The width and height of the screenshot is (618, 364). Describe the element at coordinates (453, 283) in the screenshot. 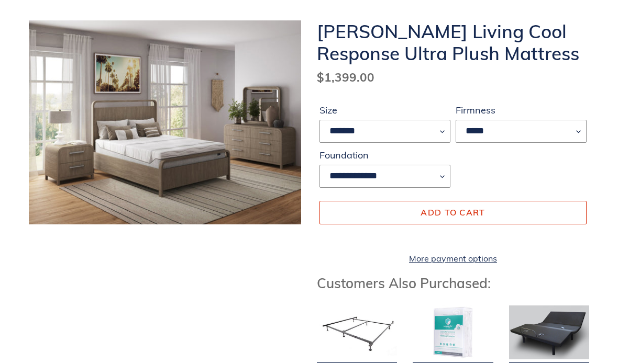

I see `h3: Customers Also Purchased:` at that location.